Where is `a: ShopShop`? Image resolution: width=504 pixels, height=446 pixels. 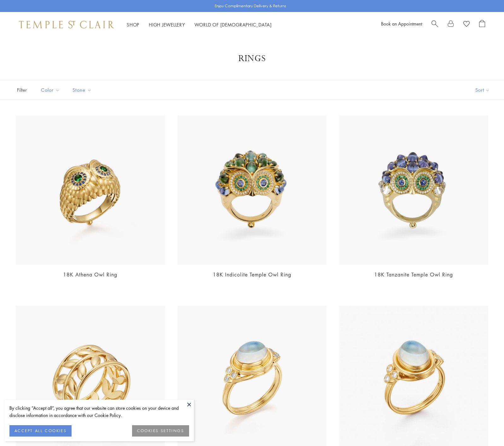
a: ShopShop is located at coordinates (133, 25).